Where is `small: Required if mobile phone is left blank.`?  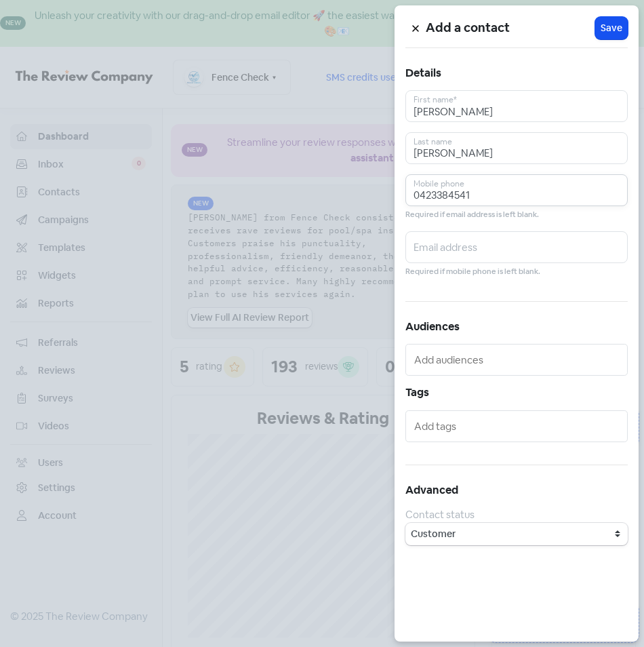 small: Required if mobile phone is left blank. is located at coordinates (472, 272).